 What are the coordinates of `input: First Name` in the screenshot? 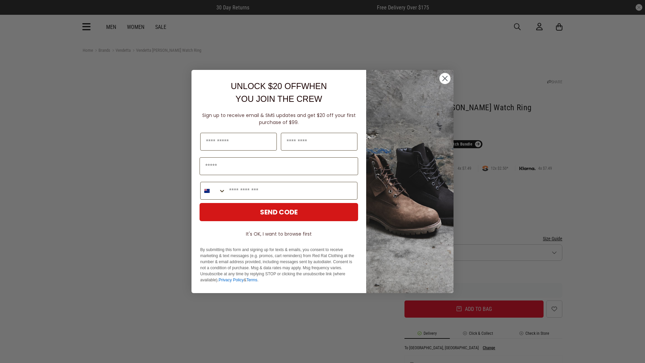 It's located at (238, 141).